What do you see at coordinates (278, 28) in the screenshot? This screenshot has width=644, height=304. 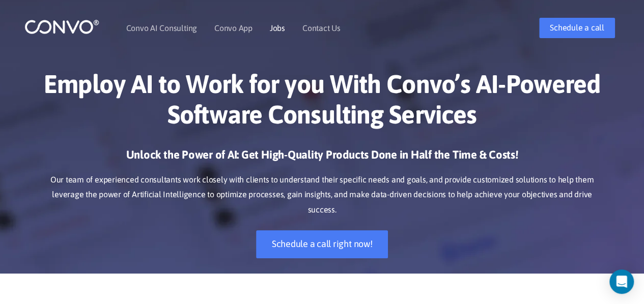 I see `a: Jobs` at bounding box center [278, 28].